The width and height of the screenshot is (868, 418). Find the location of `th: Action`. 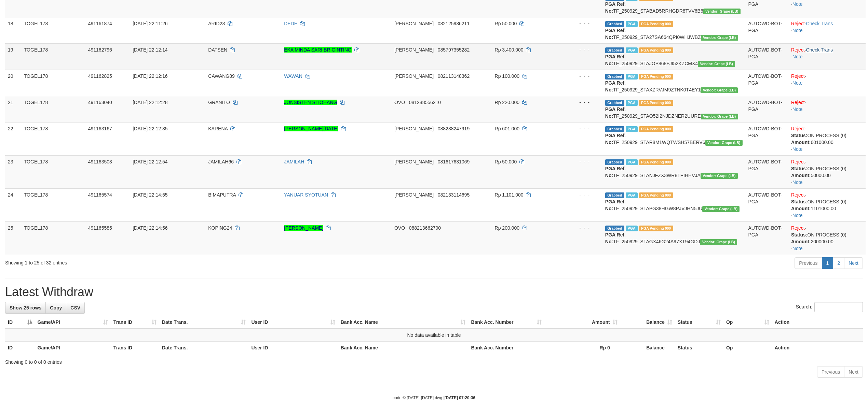

th: Action is located at coordinates (817, 322).